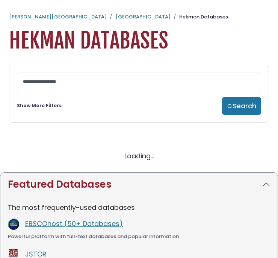 Image resolution: width=278 pixels, height=258 pixels. I want to click on div: Powerful platform with full-text databases and popular information., so click(139, 236).